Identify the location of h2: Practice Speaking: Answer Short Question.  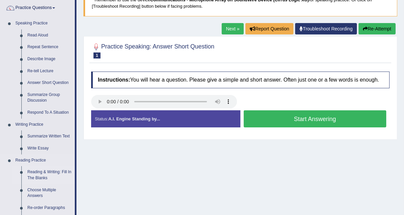
(153, 50).